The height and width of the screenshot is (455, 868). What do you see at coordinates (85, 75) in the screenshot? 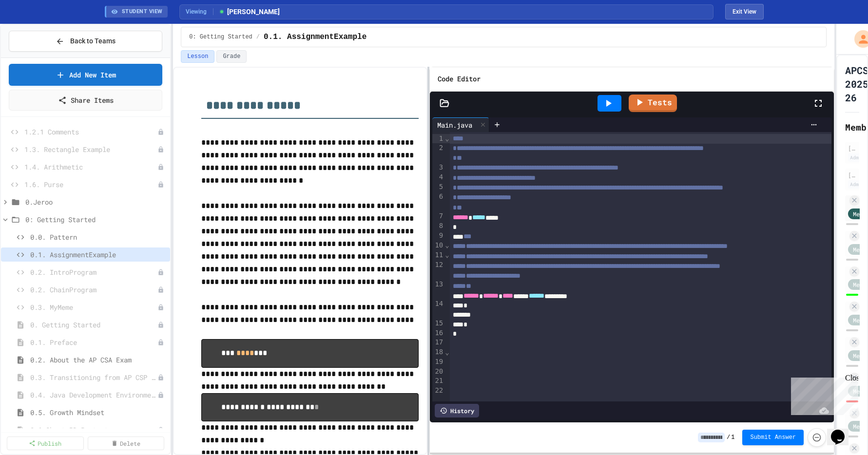
I see `a: Add New Item` at bounding box center [85, 75].